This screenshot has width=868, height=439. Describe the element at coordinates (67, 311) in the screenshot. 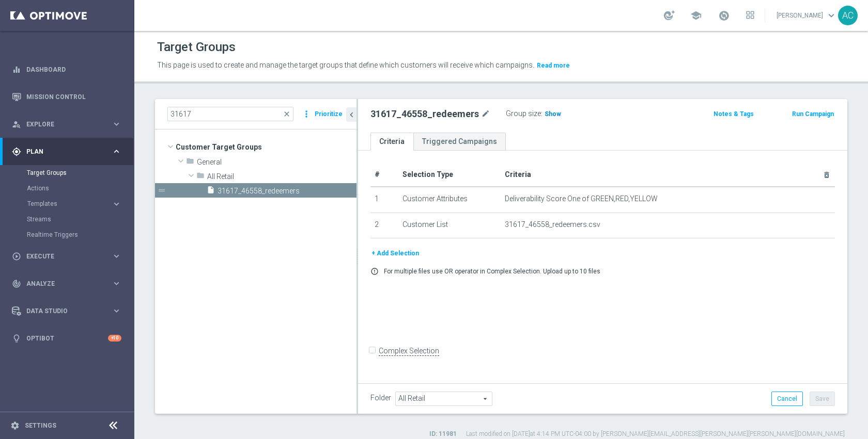

I see `button: Data Studio keyboard_arrow_right` at that location.